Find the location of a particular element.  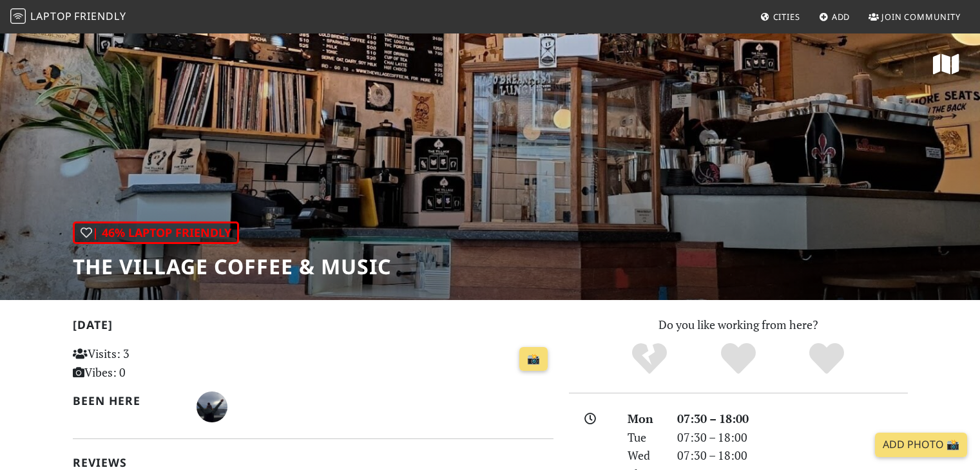

div: Tue is located at coordinates (645, 437).